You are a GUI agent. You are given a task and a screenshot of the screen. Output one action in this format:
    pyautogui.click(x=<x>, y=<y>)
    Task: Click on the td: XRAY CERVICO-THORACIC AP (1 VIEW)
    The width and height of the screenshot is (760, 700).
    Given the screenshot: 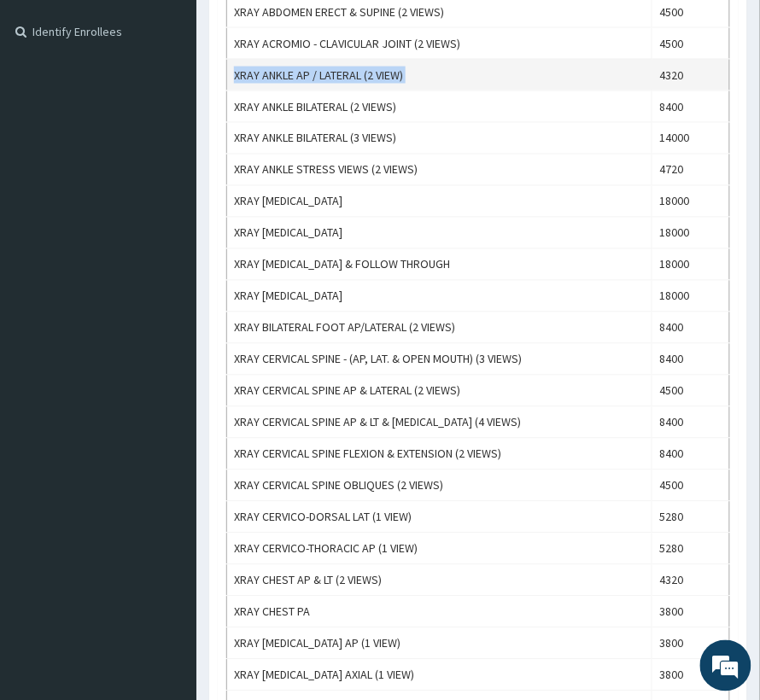 What is the action you would take?
    pyautogui.click(x=440, y=548)
    